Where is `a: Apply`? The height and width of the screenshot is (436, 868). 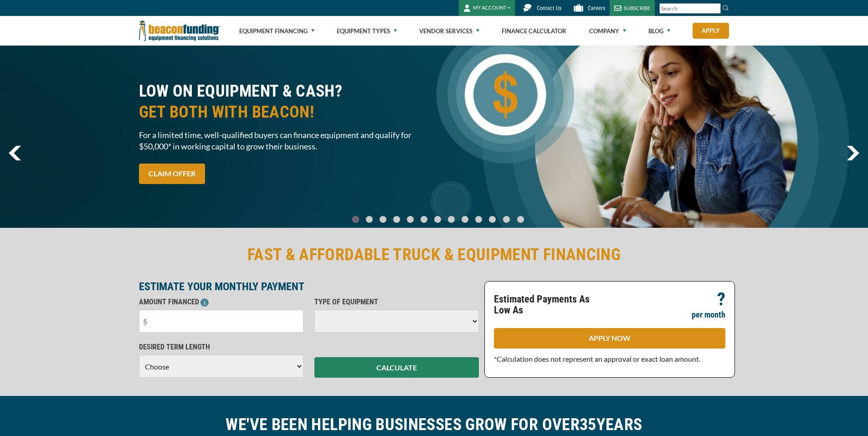 a: Apply is located at coordinates (710, 30).